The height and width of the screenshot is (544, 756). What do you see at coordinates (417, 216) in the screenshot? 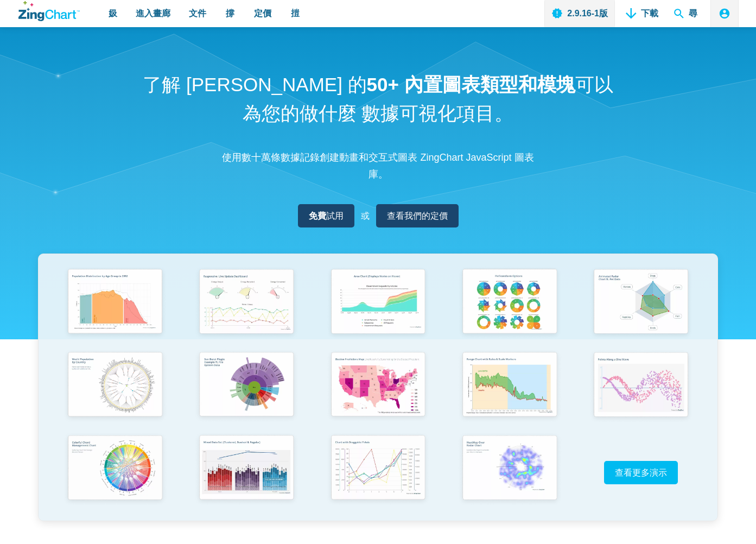
I see `span: 查看我們的定價` at bounding box center [417, 216].